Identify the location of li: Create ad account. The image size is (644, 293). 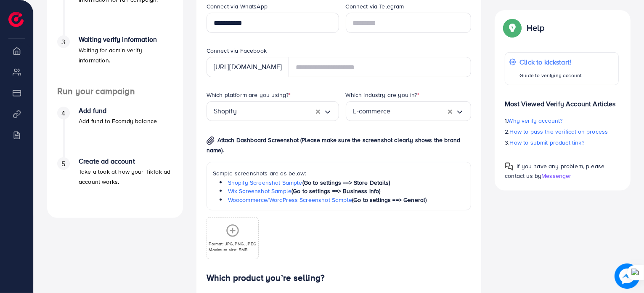
(115, 183).